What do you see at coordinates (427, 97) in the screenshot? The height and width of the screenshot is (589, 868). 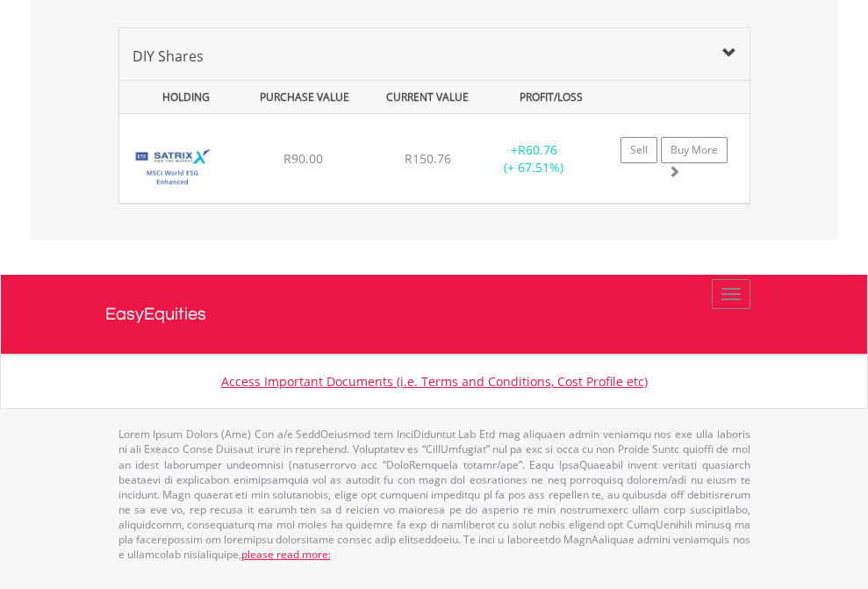 I see `div: CURRENT VALUE` at bounding box center [427, 97].